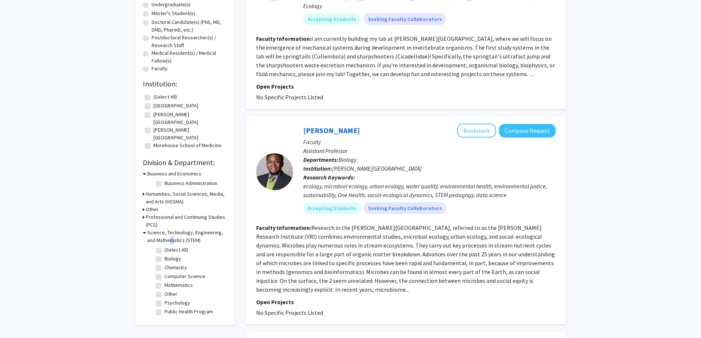  What do you see at coordinates (173, 13) in the screenshot?
I see `label: Master's Student(s)` at bounding box center [173, 13].